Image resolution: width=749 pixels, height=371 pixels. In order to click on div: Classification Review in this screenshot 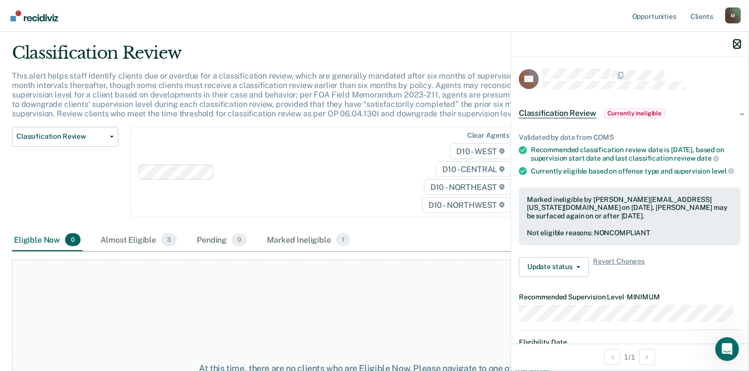, I will do `click(293, 57)`.